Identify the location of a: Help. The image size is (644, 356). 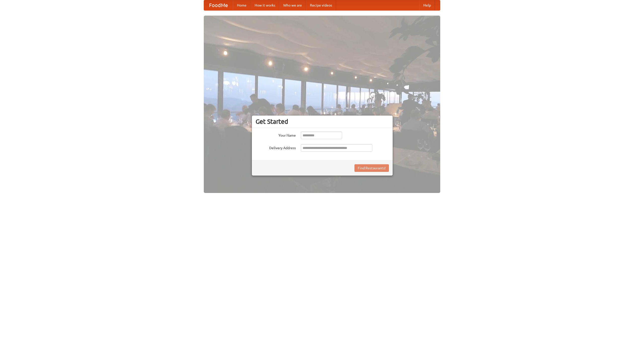
(427, 5).